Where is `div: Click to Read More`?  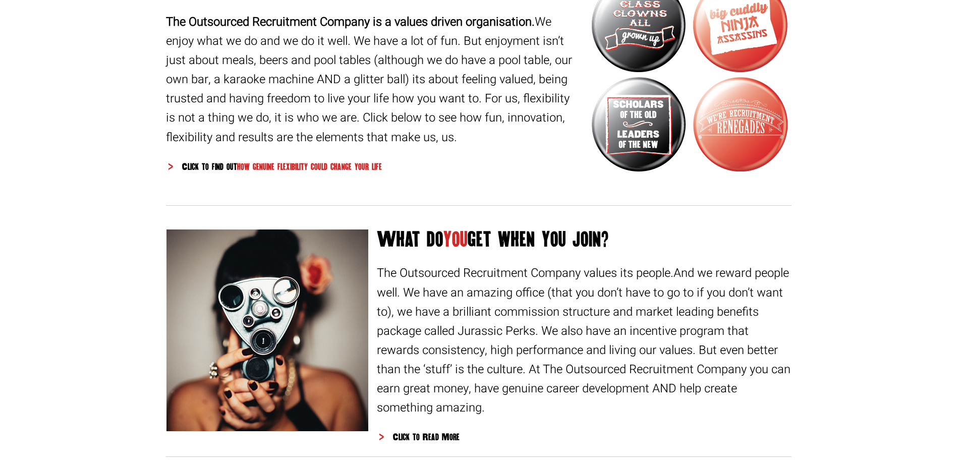 div: Click to Read More is located at coordinates (584, 437).